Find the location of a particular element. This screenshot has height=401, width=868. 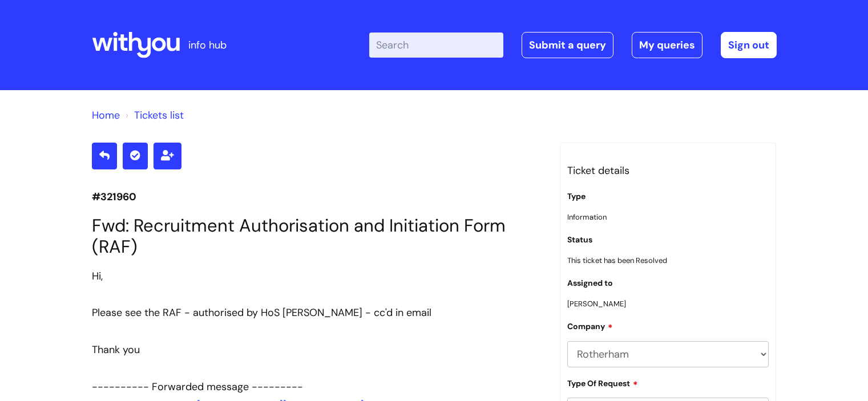

p: Information is located at coordinates (668, 217).